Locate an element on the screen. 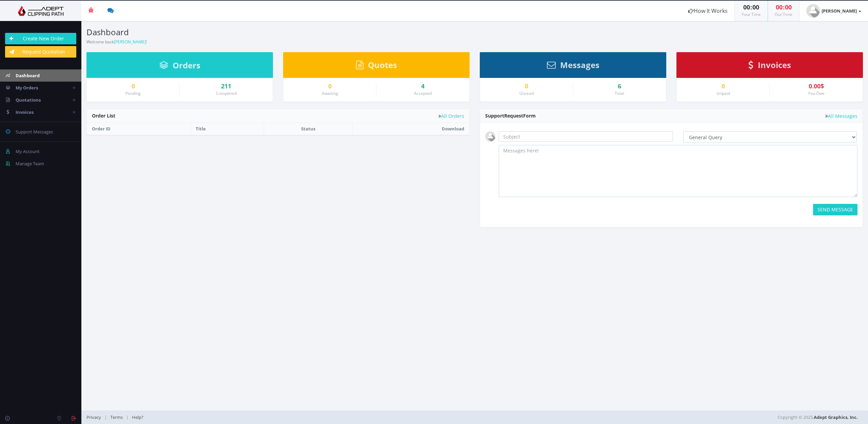  th: Download is located at coordinates (411, 129).